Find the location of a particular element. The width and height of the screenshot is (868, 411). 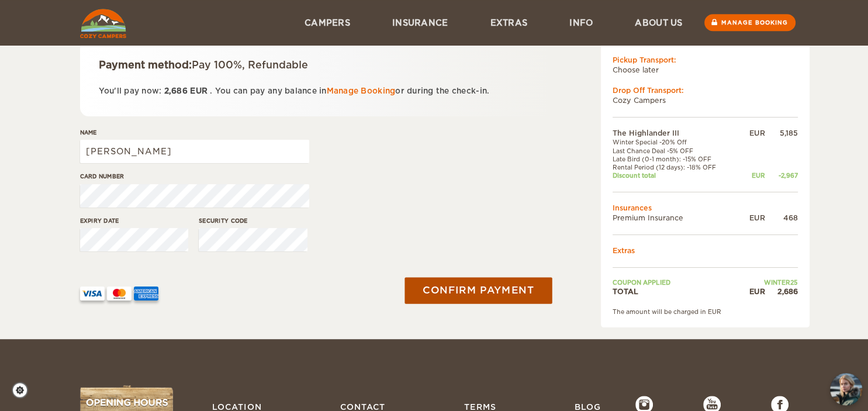

td: Discount total is located at coordinates (676, 176).